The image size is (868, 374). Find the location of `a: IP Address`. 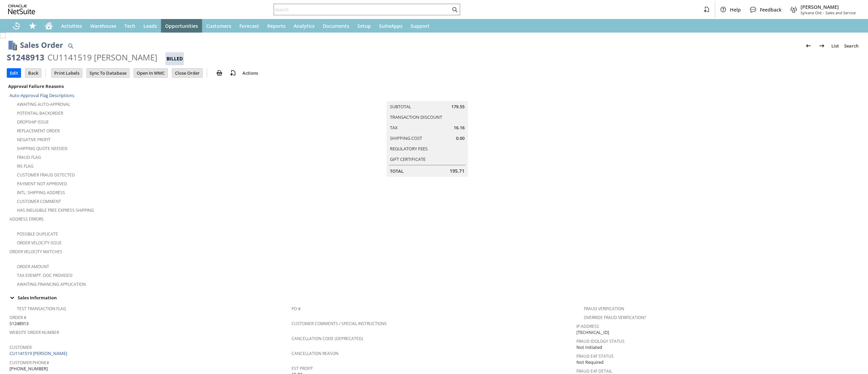

a: IP Address is located at coordinates (588, 326).